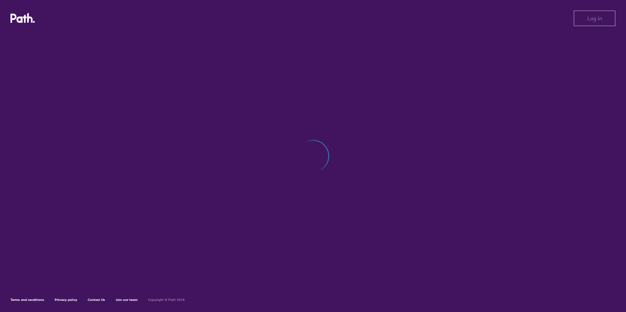  What do you see at coordinates (166, 300) in the screenshot?
I see `h6: Copyright © Path 2018` at bounding box center [166, 300].